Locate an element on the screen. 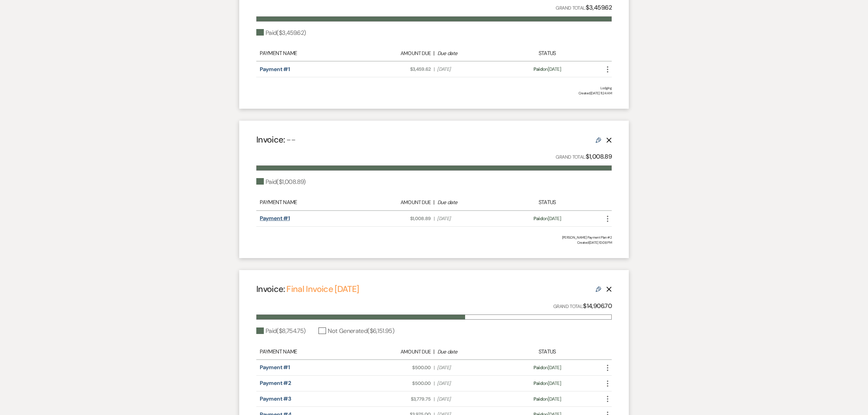  a: Payment #2 is located at coordinates (275, 383).